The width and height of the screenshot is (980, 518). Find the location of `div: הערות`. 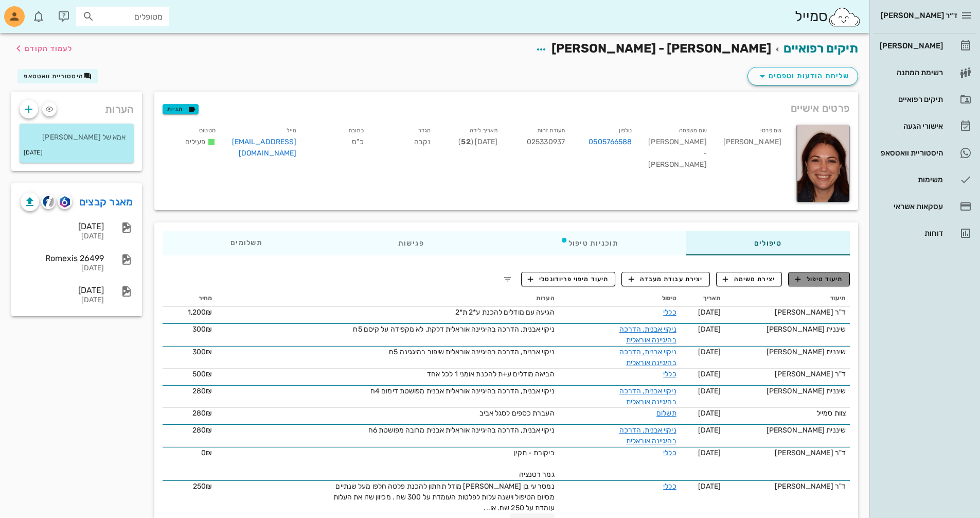

div: הערות is located at coordinates (76, 107).